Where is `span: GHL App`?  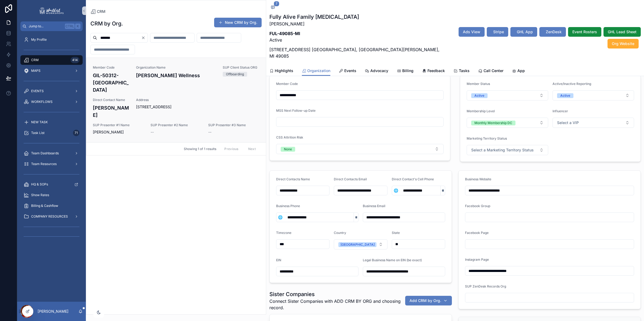 span: GHL App is located at coordinates (525, 32).